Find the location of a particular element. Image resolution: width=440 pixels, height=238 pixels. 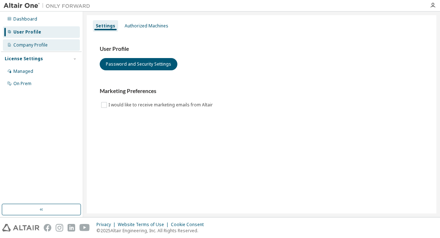

div: User Profile is located at coordinates (27, 32).